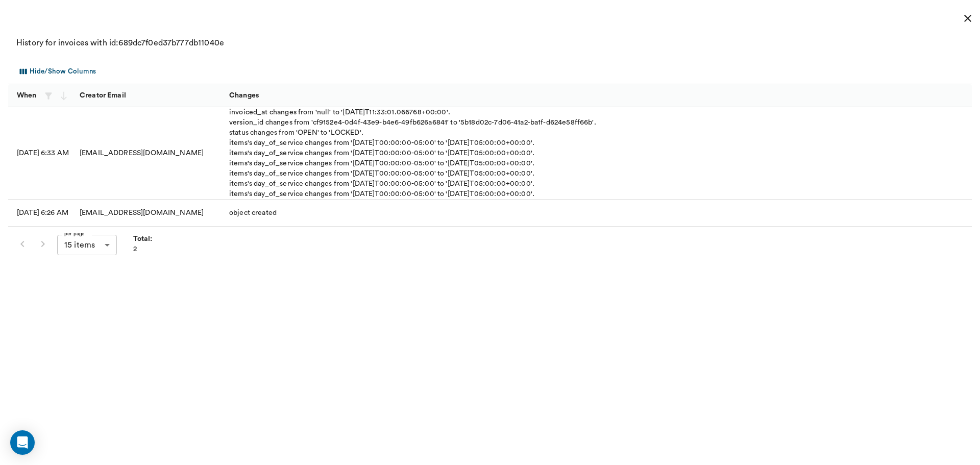 This screenshot has width=980, height=465. I want to click on div: status changes from 'OPEN' to 'LOCKED'., so click(412, 133).